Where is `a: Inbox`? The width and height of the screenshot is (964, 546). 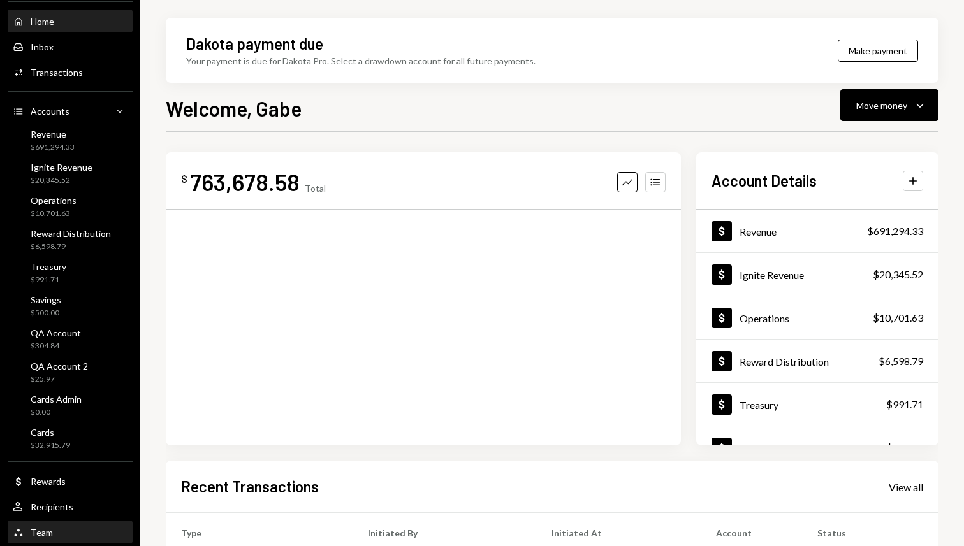 a: Inbox is located at coordinates (70, 47).